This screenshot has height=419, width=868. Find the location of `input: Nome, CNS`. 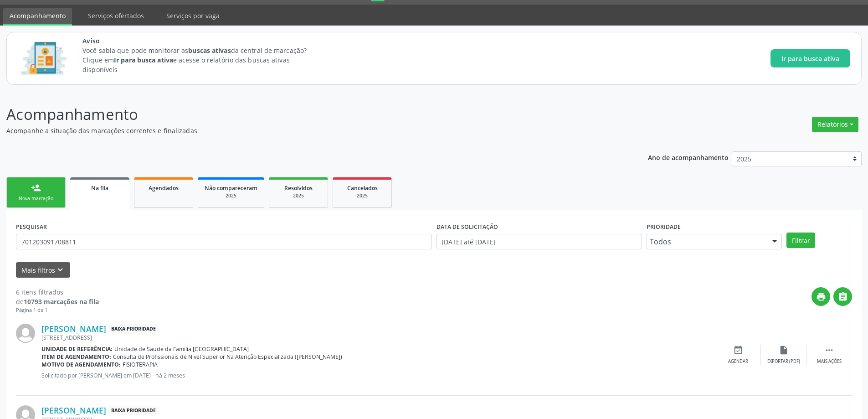

input: Nome, CNS is located at coordinates (224, 241).